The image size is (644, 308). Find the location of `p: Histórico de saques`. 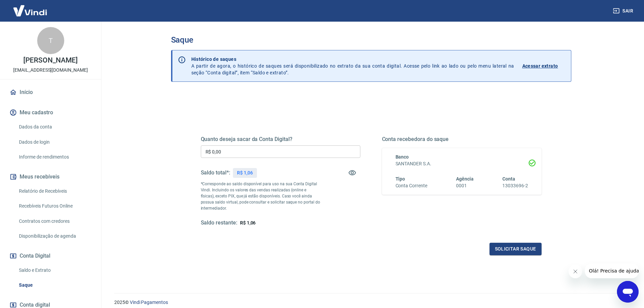

p: Histórico de saques is located at coordinates (353, 59).